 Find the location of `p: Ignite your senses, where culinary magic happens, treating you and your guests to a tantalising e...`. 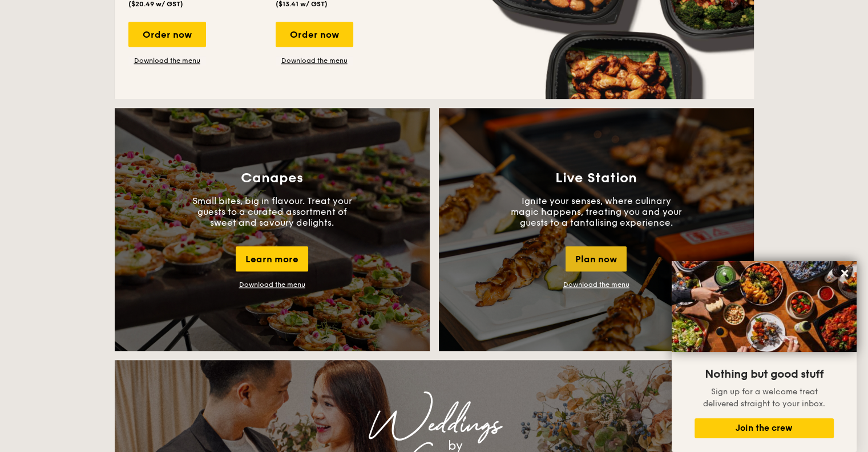

p: Ignite your senses, where culinary magic happens, treating you and your guests to a tantalising e... is located at coordinates (597, 212).